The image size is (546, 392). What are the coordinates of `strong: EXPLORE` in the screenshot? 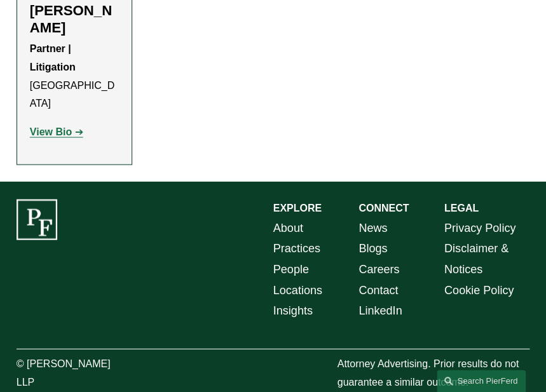 It's located at (297, 208).